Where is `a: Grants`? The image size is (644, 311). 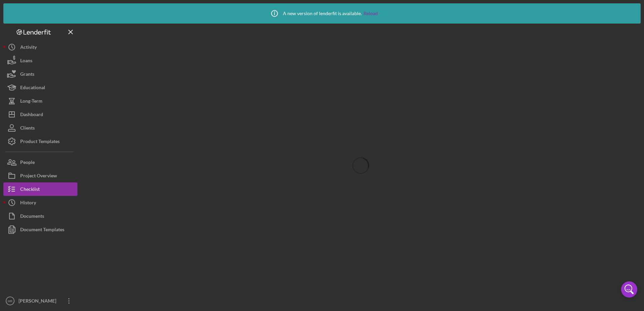 a: Grants is located at coordinates (40, 74).